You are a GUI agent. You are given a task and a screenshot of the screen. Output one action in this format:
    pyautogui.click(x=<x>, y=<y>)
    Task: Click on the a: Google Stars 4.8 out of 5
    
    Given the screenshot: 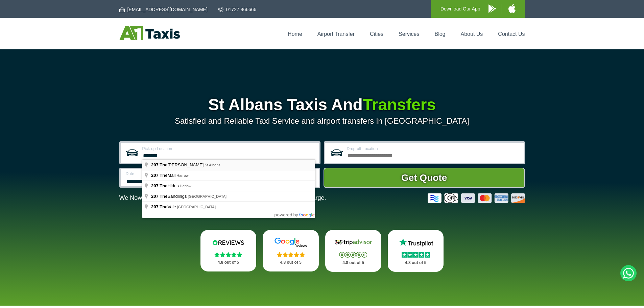 What is the action you would take?
    pyautogui.click(x=291, y=251)
    